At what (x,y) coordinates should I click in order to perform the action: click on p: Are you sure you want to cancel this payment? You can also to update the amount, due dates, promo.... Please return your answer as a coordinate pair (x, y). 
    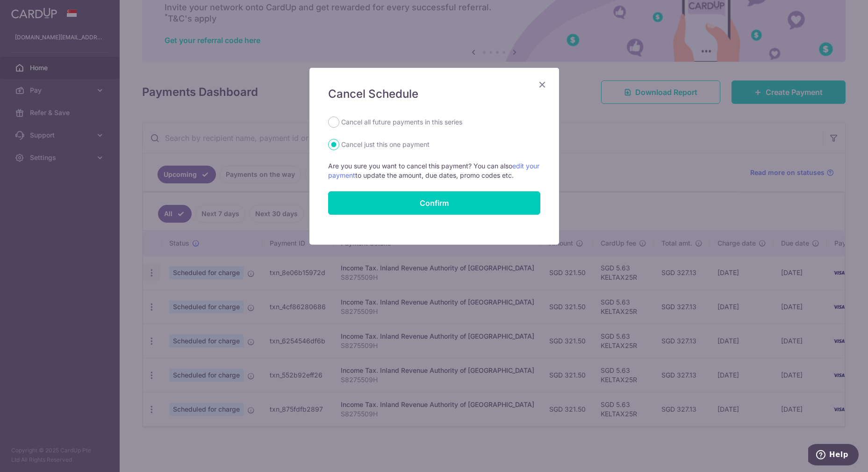
    Looking at the image, I should click on (434, 171).